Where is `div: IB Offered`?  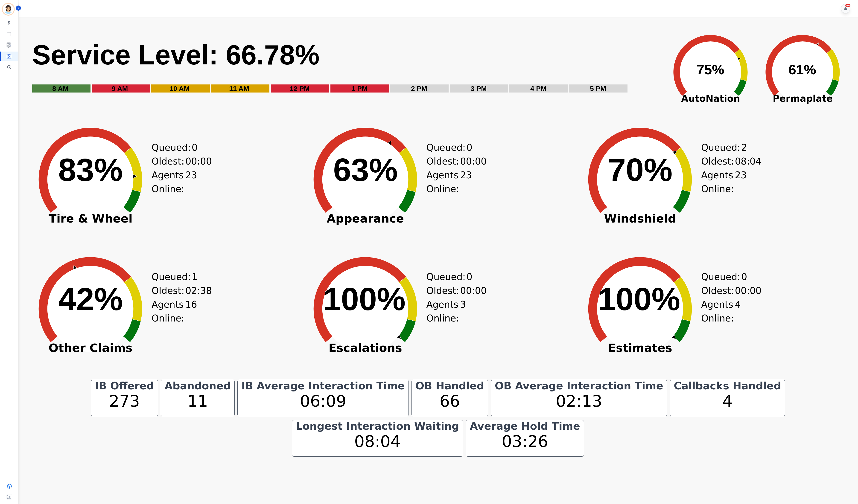 div: IB Offered is located at coordinates (124, 386).